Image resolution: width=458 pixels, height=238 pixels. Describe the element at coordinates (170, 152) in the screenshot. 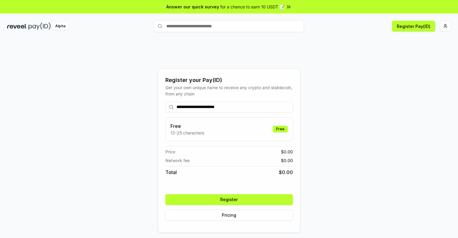

I see `span: Price` at that location.